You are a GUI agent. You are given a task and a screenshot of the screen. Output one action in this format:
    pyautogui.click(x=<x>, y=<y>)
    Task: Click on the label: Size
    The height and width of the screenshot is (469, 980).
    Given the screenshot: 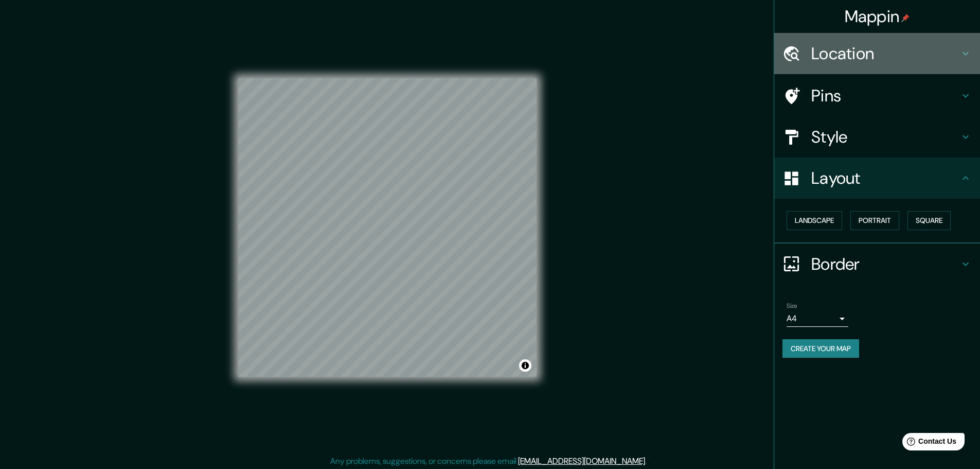 What is the action you would take?
    pyautogui.click(x=791, y=305)
    